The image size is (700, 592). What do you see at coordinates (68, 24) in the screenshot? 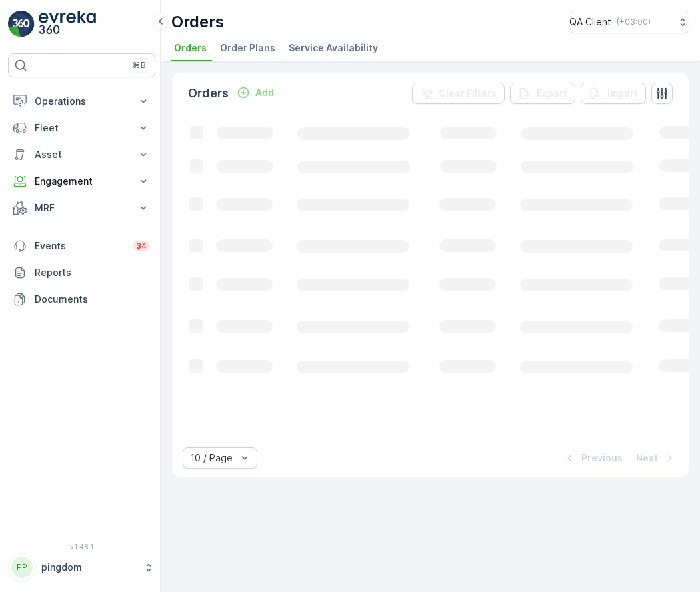
I see `img: logo_light-DOdMpM7g.png` at bounding box center [68, 24].